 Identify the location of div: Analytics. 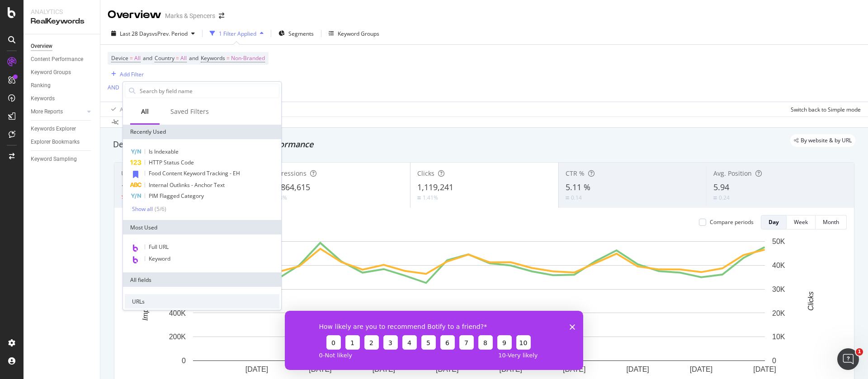
(61, 12).